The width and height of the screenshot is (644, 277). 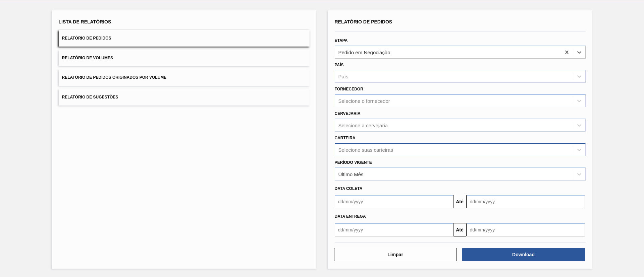 What do you see at coordinates (364, 125) in the screenshot?
I see `div: Selecione a cervejaria` at bounding box center [364, 125].